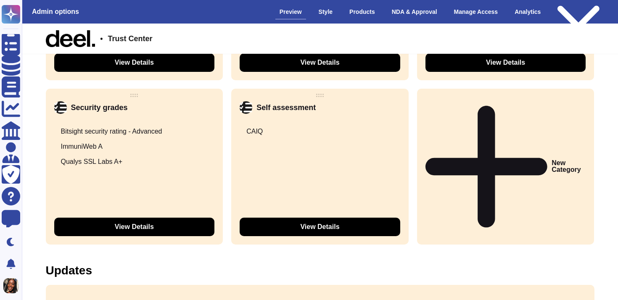 The width and height of the screenshot is (618, 300). What do you see at coordinates (362, 12) in the screenshot?
I see `div: Products` at bounding box center [362, 12].